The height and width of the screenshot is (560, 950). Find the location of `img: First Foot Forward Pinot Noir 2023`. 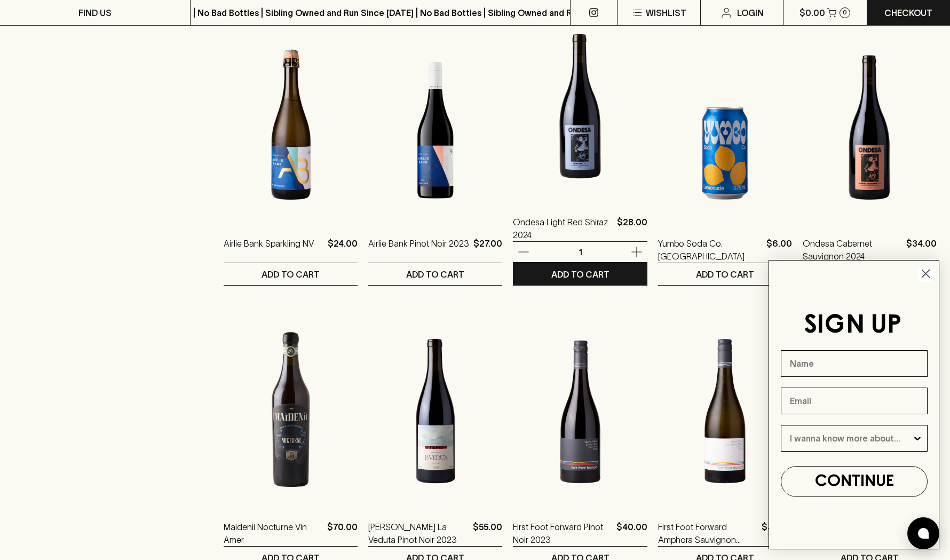

img: First Foot Forward Pinot Noir 2023 is located at coordinates (579, 411).